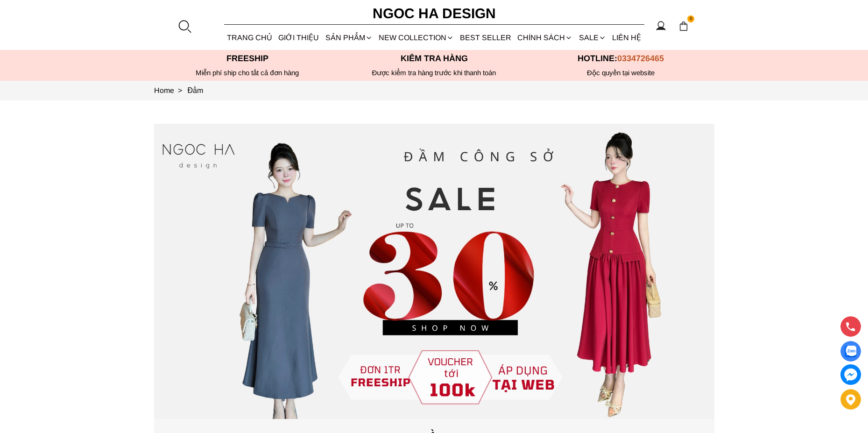  What do you see at coordinates (299, 38) in the screenshot?
I see `a: GIỚI THIỆU` at bounding box center [299, 38].